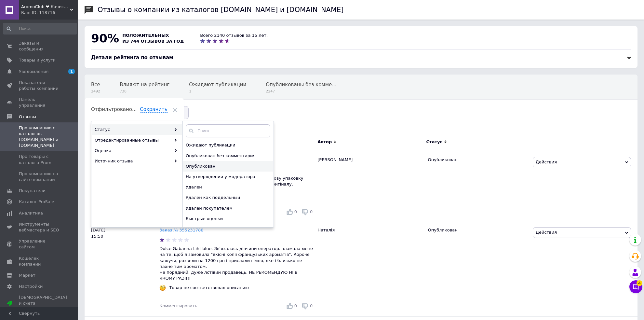 This screenshot has width=644, height=320. Describe the element at coordinates (27, 117) in the screenshot. I see `span: Отзывы` at that location.